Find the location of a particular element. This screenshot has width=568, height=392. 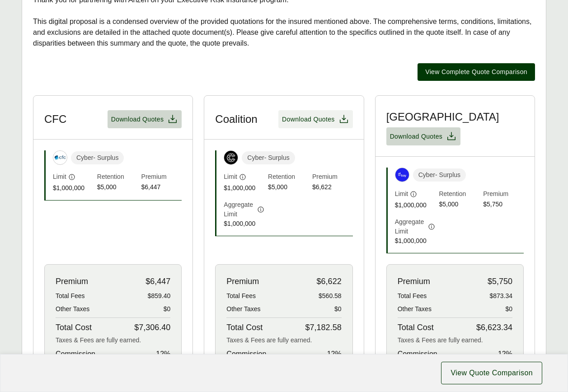

span: View Complete Quote Comparison is located at coordinates (476, 72).